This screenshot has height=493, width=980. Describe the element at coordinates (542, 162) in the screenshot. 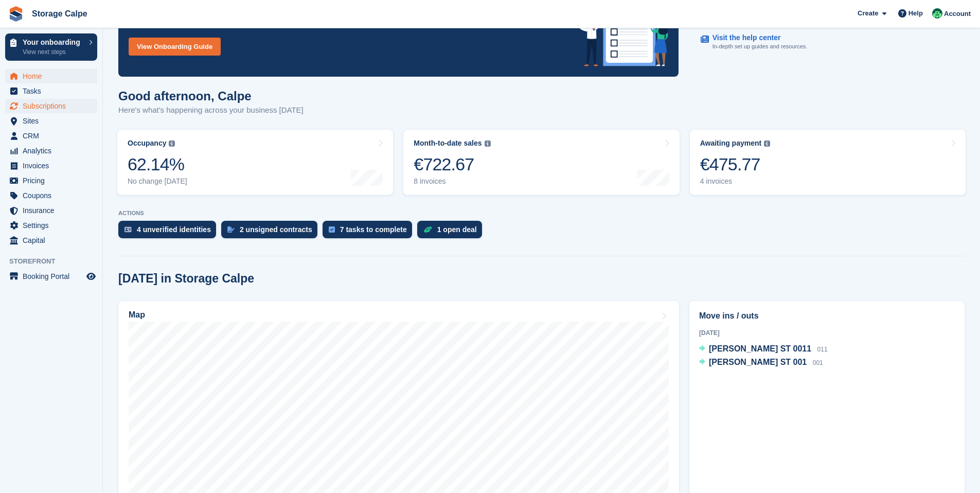

I see `a: Month-to-date sales €722.67 8 invoices` at that location.